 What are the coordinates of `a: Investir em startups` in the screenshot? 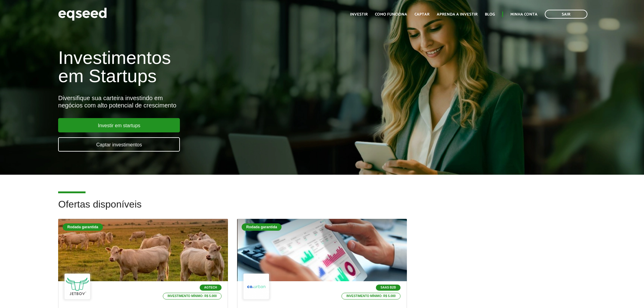 It's located at (119, 125).